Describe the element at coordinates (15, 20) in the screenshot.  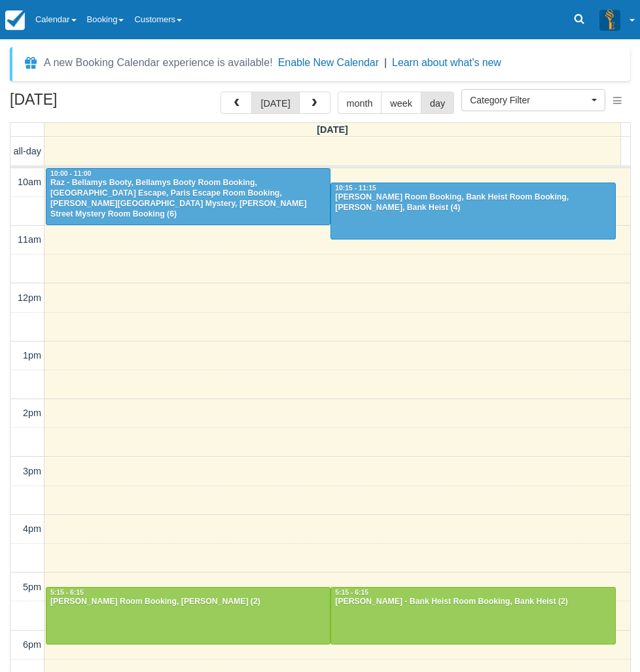
I see `img: checkfront-main-nav-mini-logo.png` at that location.